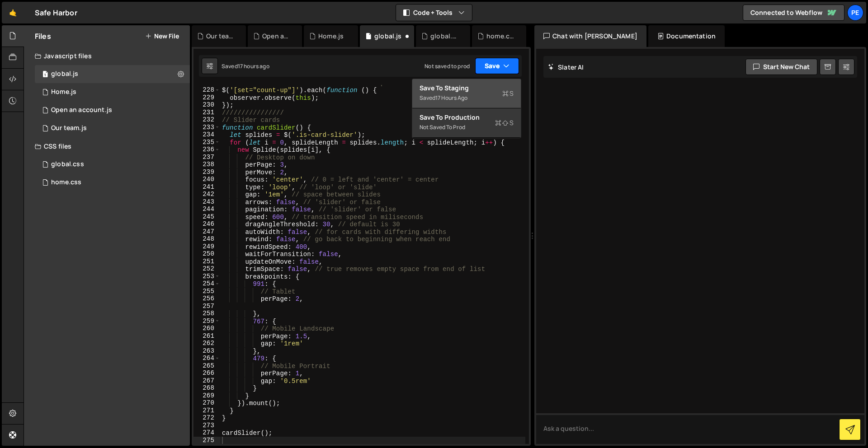 The width and height of the screenshot is (868, 448). Describe the element at coordinates (206, 180) in the screenshot. I see `div: 240` at that location.